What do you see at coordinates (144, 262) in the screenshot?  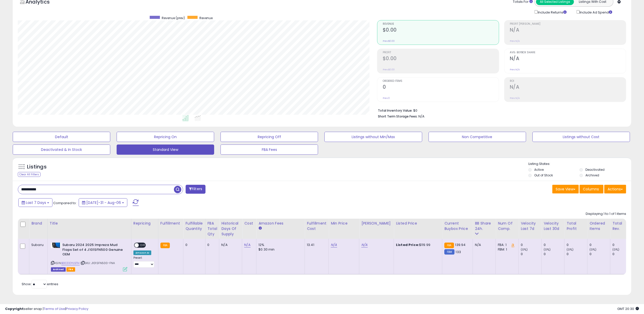 I see `div: Preset:` at bounding box center [144, 262].